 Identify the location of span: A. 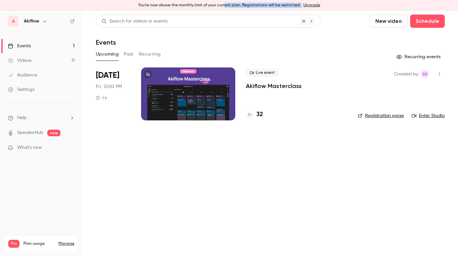
(13, 21).